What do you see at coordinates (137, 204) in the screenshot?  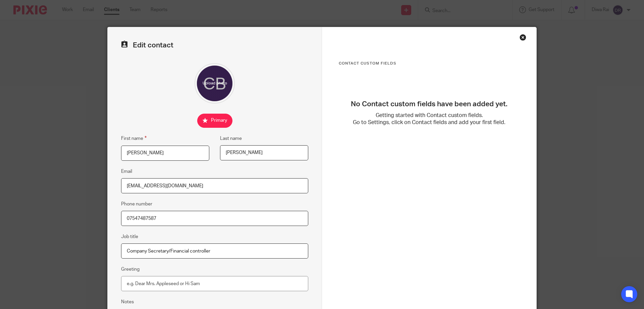 I see `label: Phone number` at bounding box center [137, 204].